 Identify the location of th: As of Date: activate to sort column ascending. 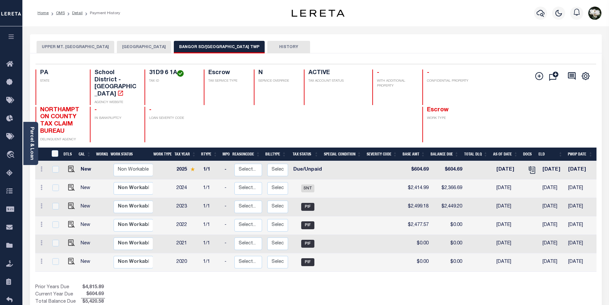
(505, 154).